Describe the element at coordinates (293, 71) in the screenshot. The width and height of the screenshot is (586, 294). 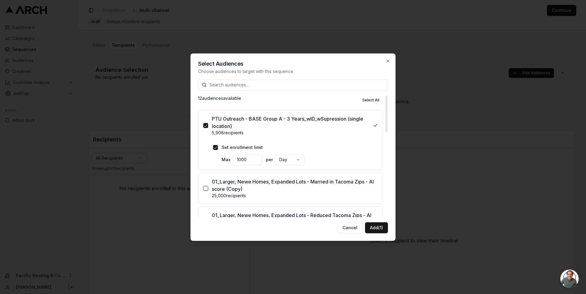
I see `p: Choose audiences to target with this sequence` at that location.